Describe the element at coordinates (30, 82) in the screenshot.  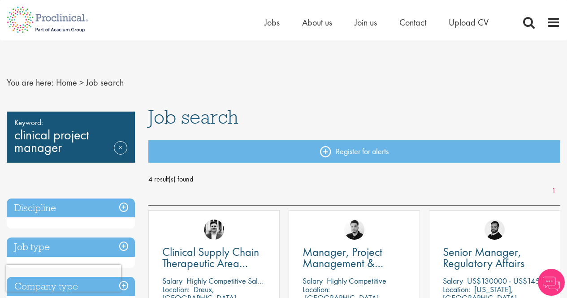
I see `span: You are here:` at that location.